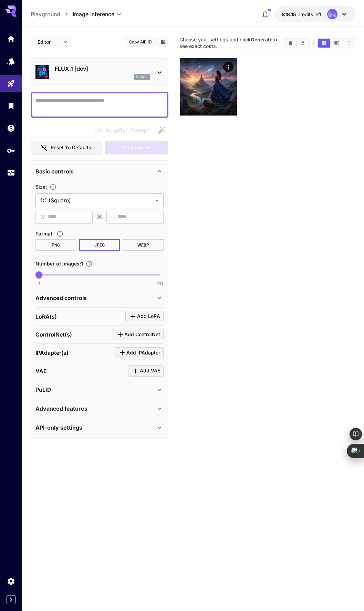 The width and height of the screenshot is (364, 611). Describe the element at coordinates (11, 600) in the screenshot. I see `button: Expand sidebar` at that location.